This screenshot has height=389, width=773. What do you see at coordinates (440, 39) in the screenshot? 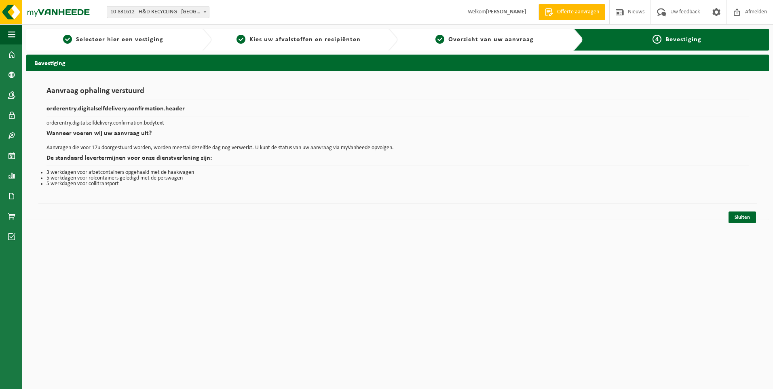
I see `span: 3` at bounding box center [440, 39].